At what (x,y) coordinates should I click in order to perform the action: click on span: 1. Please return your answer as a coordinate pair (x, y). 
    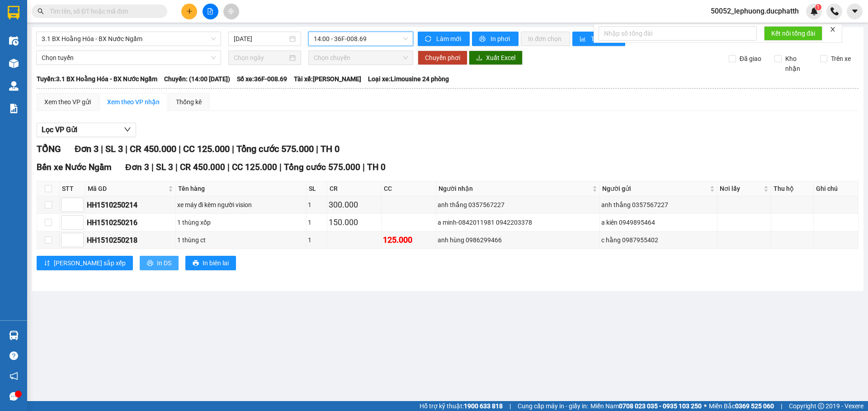
    Looking at the image, I should click on (818, 7).